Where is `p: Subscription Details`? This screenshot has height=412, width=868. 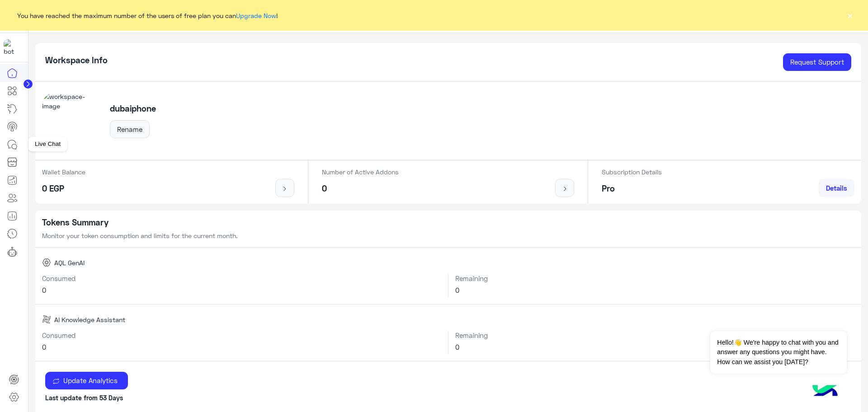
p: Subscription Details is located at coordinates (631, 172).